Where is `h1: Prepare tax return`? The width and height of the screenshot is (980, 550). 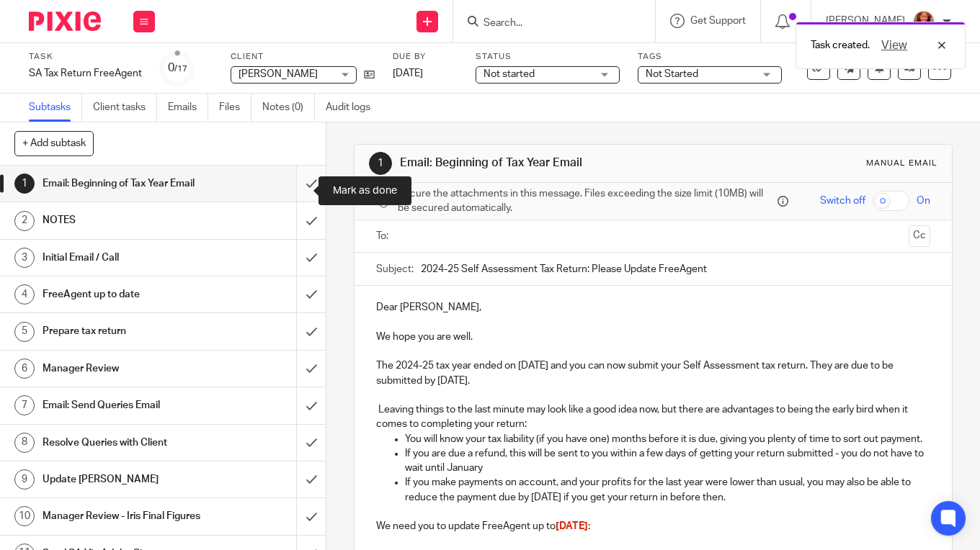
h1: Prepare tax return is located at coordinates (122, 331).